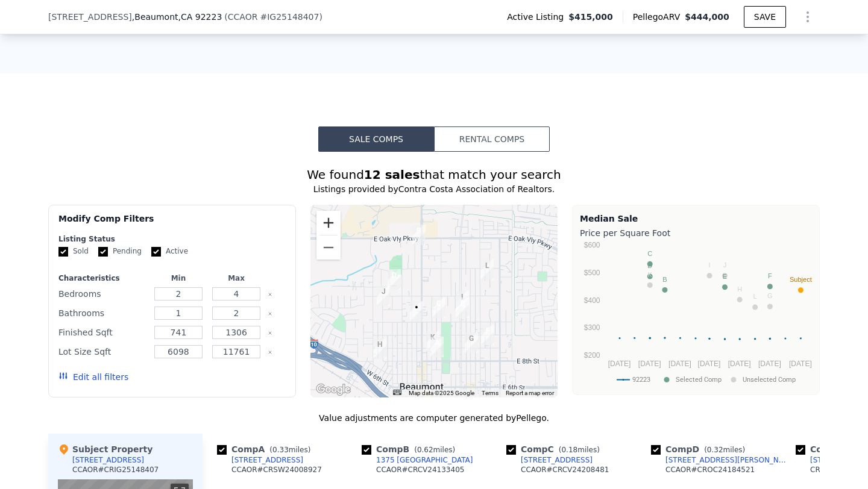  What do you see at coordinates (808, 17) in the screenshot?
I see `button: Show Options` at bounding box center [808, 17].